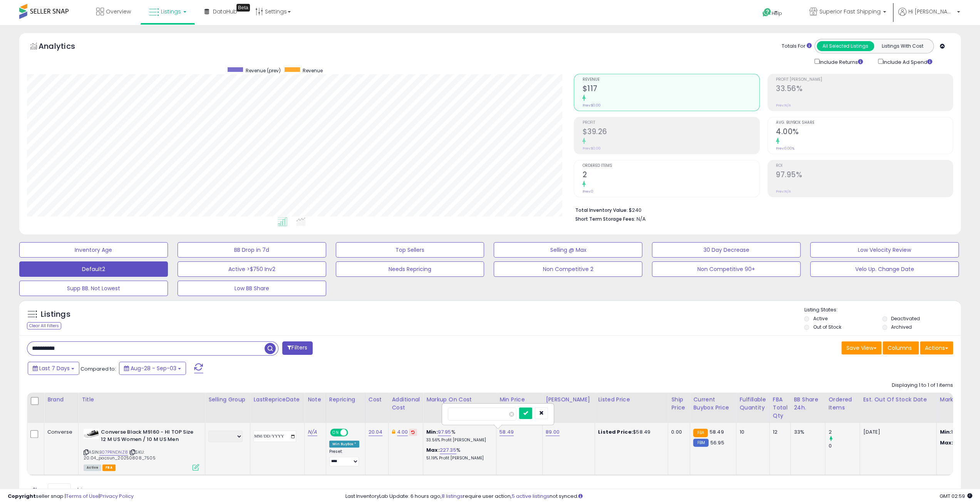 Image resolution: width=980 pixels, height=504 pixels. I want to click on a: N/A, so click(312, 433).